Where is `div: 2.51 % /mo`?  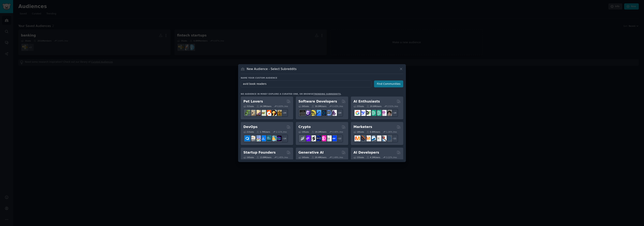
div: 2.51 % /mo is located at coordinates (393, 106).